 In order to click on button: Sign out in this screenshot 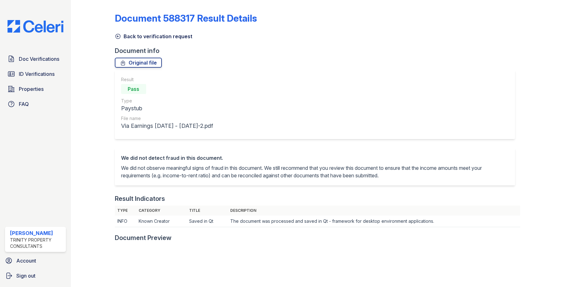, I will do `click(35, 276)`.